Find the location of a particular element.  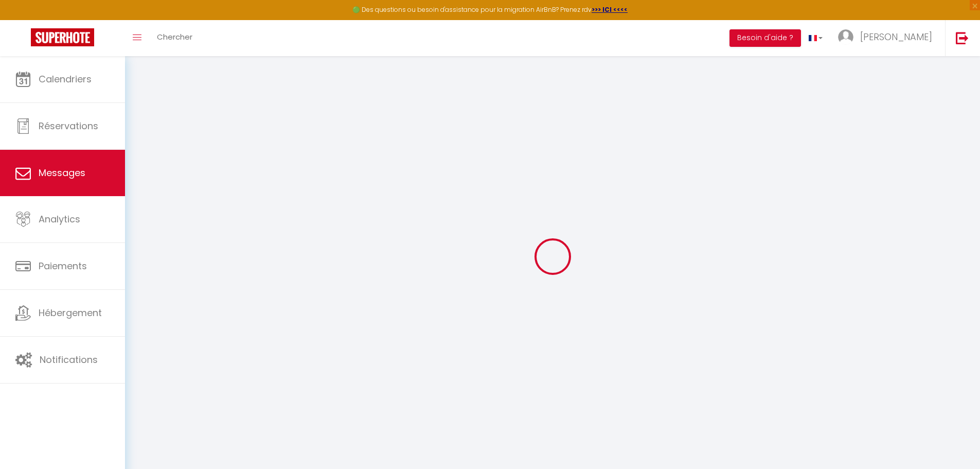

img: Super Booking is located at coordinates (63, 37).